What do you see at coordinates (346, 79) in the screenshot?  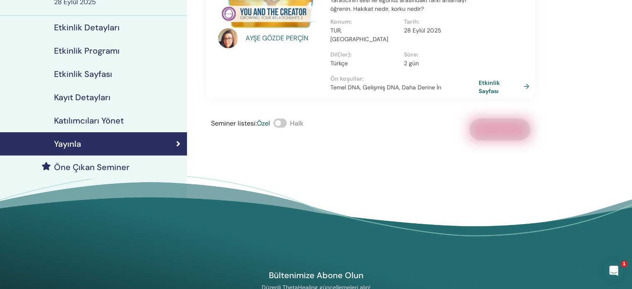 I see `font: Ön koşullar` at bounding box center [346, 79].